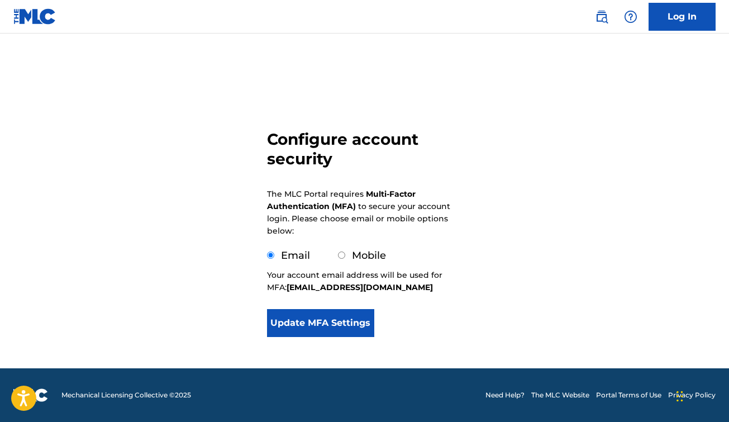 This screenshot has height=422, width=729. What do you see at coordinates (701, 395) in the screenshot?
I see `div: Chat Widget` at bounding box center [701, 395].